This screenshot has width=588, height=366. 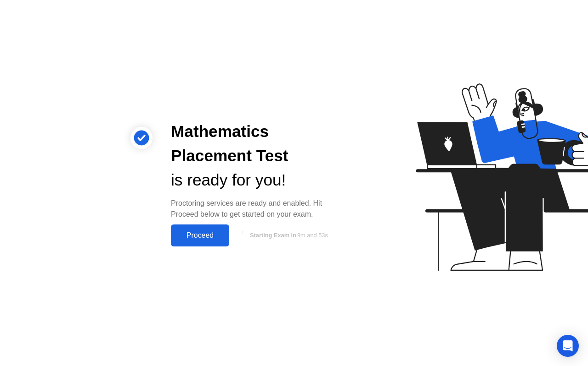 I want to click on button: Proceed, so click(x=199, y=236).